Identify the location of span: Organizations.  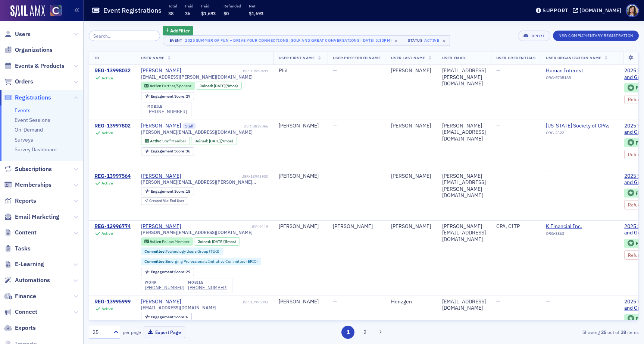
(34, 50).